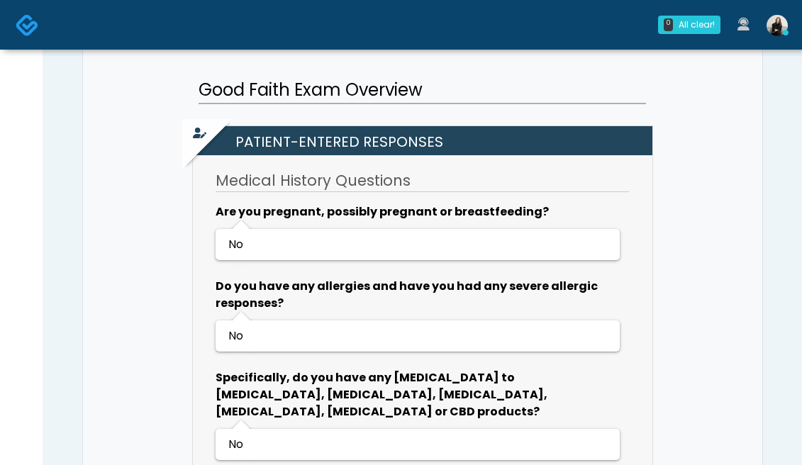 This screenshot has width=802, height=465. Describe the element at coordinates (406, 294) in the screenshot. I see `b: Do you have any allergies and have you had any severe allergic responses?` at that location.